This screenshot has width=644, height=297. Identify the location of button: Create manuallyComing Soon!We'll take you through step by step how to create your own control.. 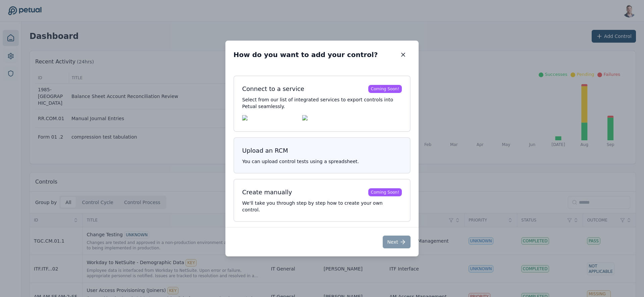
(322, 201).